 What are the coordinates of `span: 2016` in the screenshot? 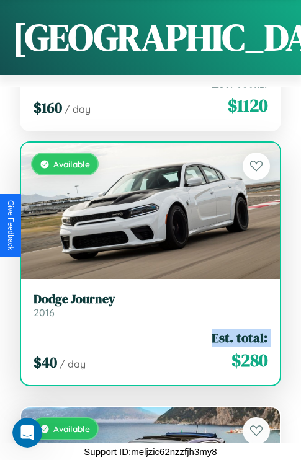 It's located at (44, 312).